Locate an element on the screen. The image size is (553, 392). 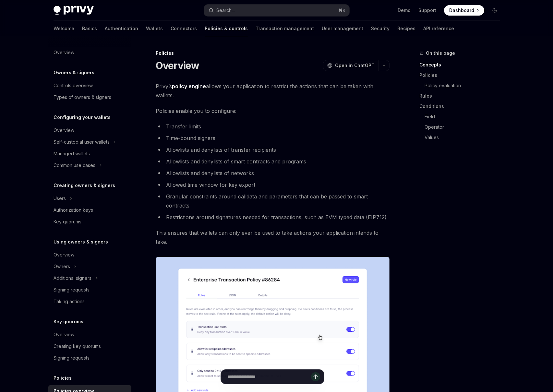
div: Managed wallets is located at coordinates (72, 154).